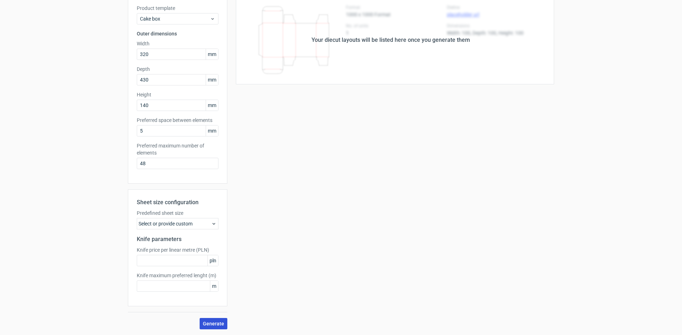  What do you see at coordinates (214, 286) in the screenshot?
I see `span: m` at bounding box center [214, 286].